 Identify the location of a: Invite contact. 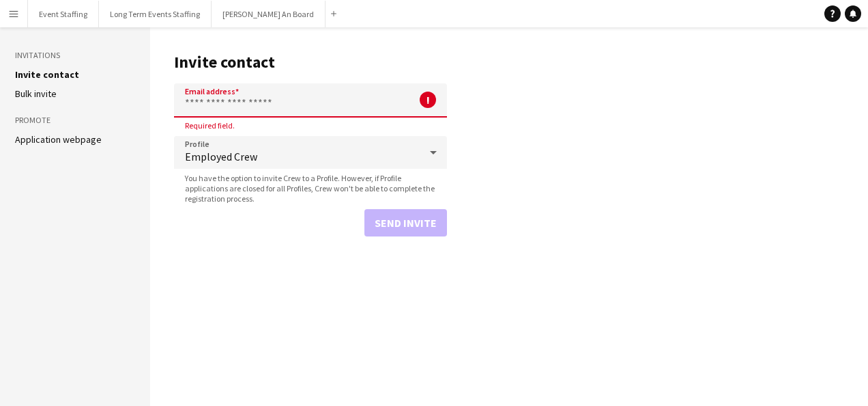
(47, 75).